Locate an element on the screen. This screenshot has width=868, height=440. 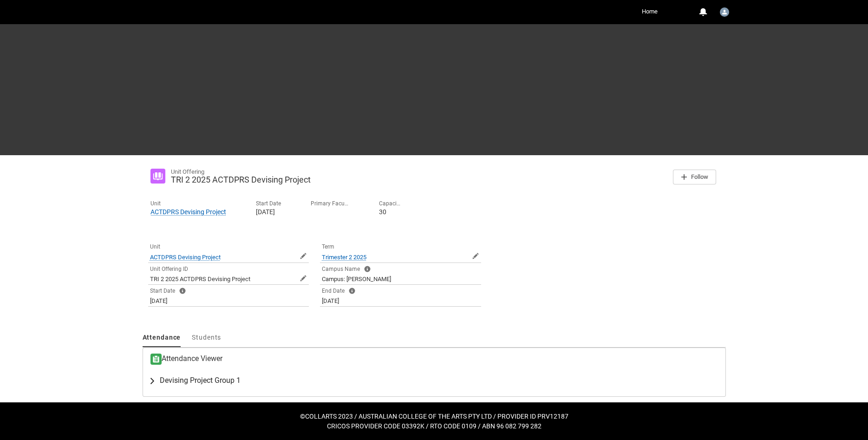
lightning-formatted-number: 30 is located at coordinates (383, 211).